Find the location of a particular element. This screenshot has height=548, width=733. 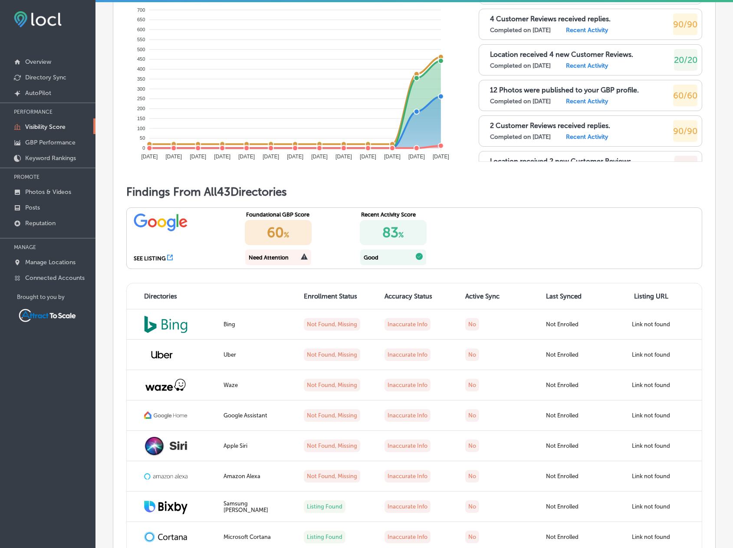

img: waze.png is located at coordinates (166, 385).